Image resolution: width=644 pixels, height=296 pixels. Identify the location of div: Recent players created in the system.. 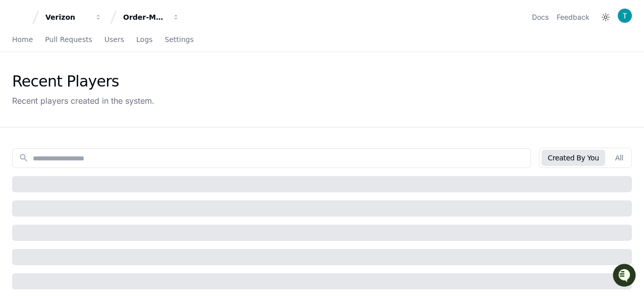
(83, 100).